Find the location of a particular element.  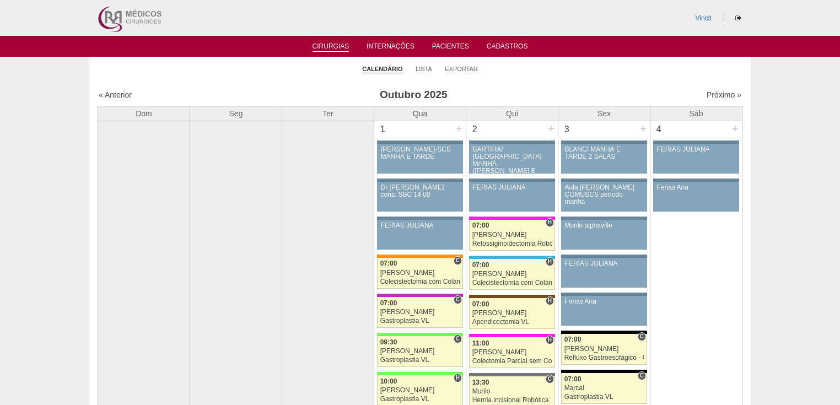

span: 09:30 is located at coordinates (389, 342).